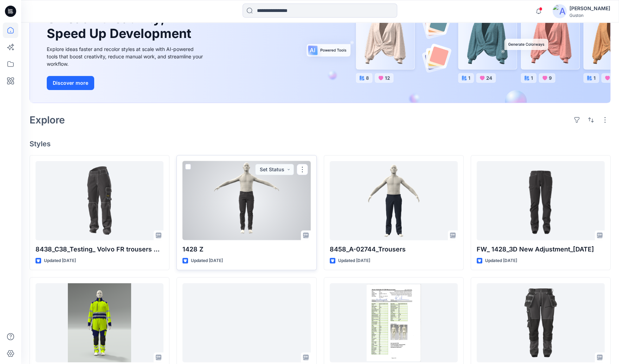 This screenshot has width=619, height=364. What do you see at coordinates (100, 322) in the screenshot?
I see `a: 6363_Hivis overall_01-09-2025` at bounding box center [100, 322].